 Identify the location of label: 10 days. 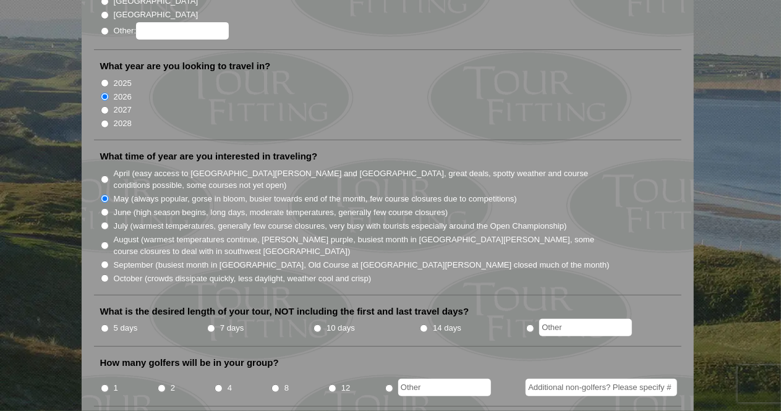
(341, 328).